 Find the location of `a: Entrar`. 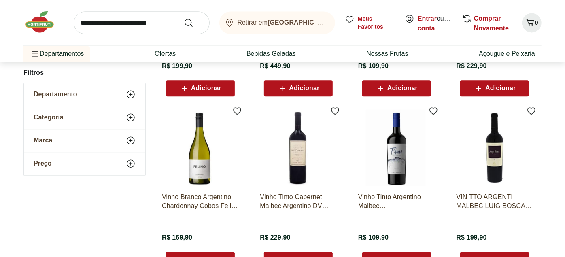

a: Entrar is located at coordinates (427, 18).